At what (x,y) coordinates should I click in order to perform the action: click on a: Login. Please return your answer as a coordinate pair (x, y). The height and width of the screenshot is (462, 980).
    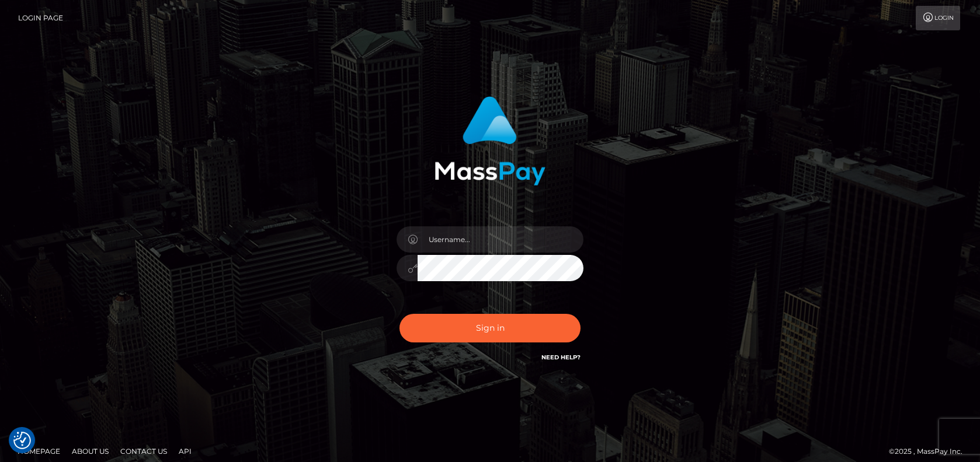
    Looking at the image, I should click on (938, 18).